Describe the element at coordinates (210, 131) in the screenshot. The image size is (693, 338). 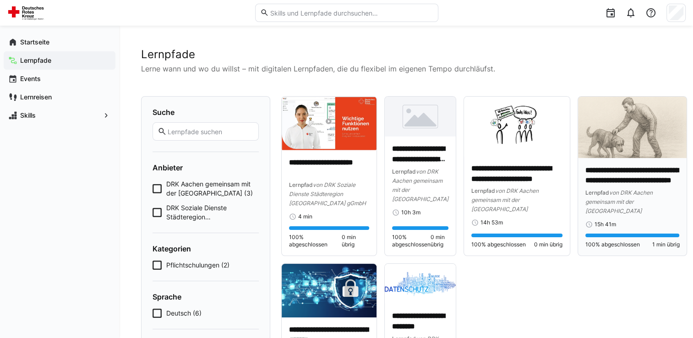
I see `input: Lernpfade suchen` at that location.